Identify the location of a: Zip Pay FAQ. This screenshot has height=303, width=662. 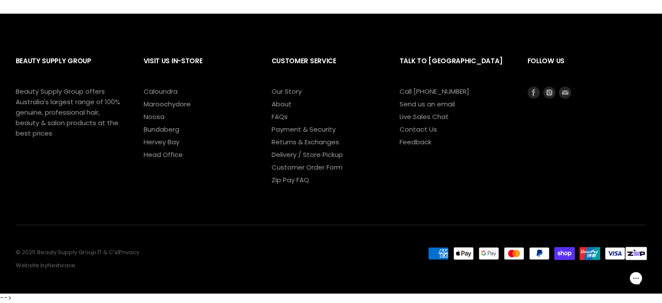
(290, 179).